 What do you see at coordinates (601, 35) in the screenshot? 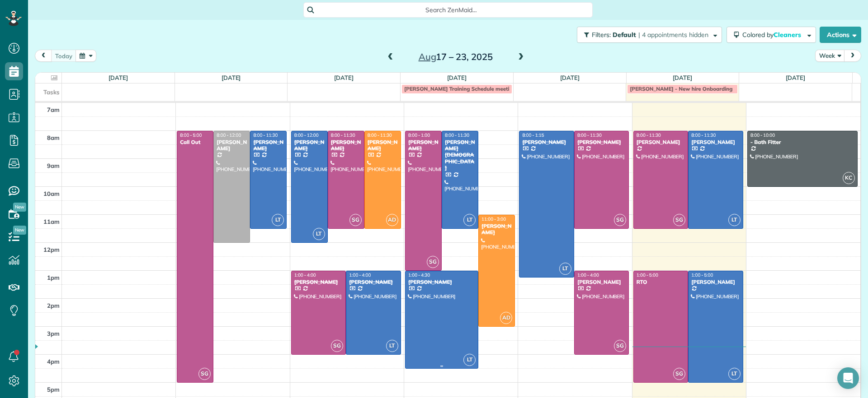
I see `span: Filters:` at bounding box center [601, 35].